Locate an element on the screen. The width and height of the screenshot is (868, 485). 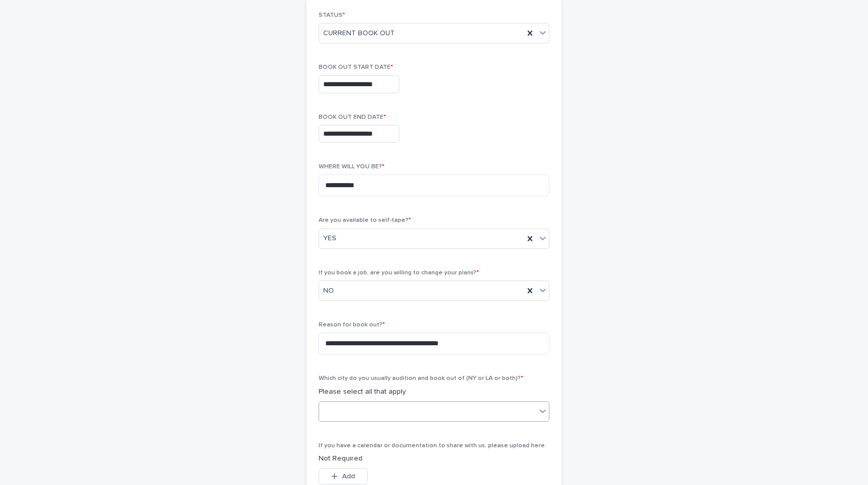
span: Which city do you usually audition and book out of (NY or LA or both)? is located at coordinates (421, 379).